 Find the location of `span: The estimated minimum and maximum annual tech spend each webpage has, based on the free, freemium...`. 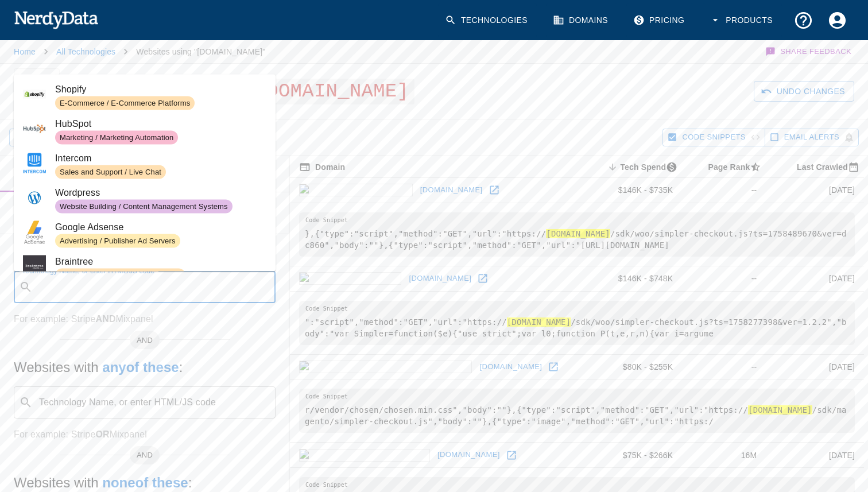

span: The estimated minimum and maximum annual tech spend each webpage has, based on the free, freemium... is located at coordinates (643, 167).